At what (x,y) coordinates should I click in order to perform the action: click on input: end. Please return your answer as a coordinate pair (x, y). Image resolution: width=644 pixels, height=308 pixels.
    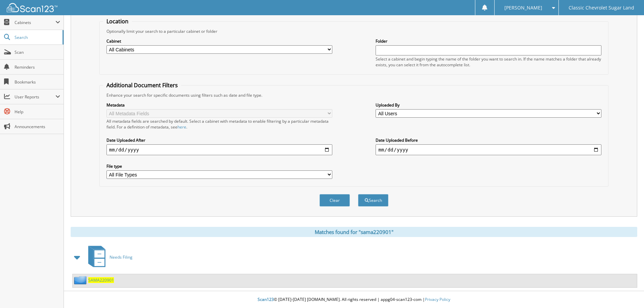
    Looking at the image, I should click on (489, 150).